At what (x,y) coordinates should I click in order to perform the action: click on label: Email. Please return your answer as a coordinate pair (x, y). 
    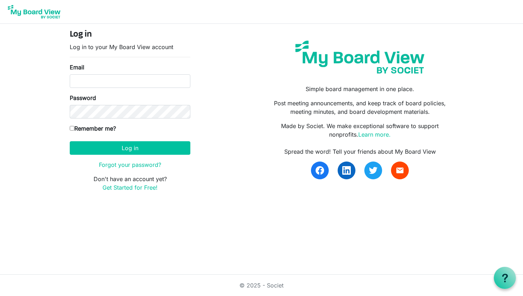
    Looking at the image, I should click on (77, 67).